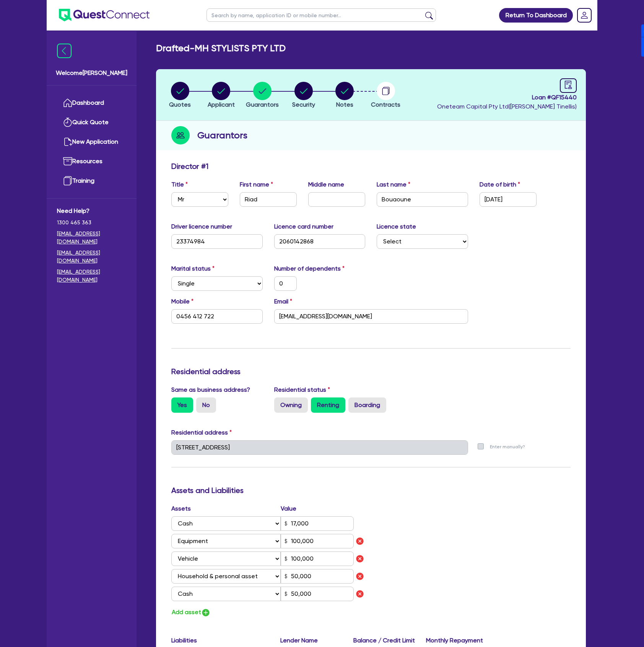 Image resolution: width=644 pixels, height=647 pixels. What do you see at coordinates (386, 104) in the screenshot?
I see `span: Contracts` at bounding box center [386, 104].